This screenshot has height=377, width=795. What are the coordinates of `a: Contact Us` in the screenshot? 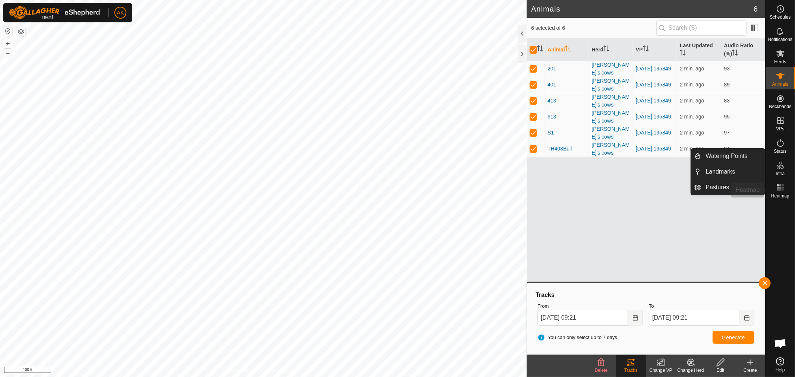 It's located at (282, 371).